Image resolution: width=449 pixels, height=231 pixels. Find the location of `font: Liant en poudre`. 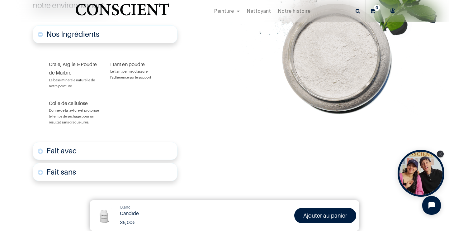

font: Liant en poudre is located at coordinates (127, 64).